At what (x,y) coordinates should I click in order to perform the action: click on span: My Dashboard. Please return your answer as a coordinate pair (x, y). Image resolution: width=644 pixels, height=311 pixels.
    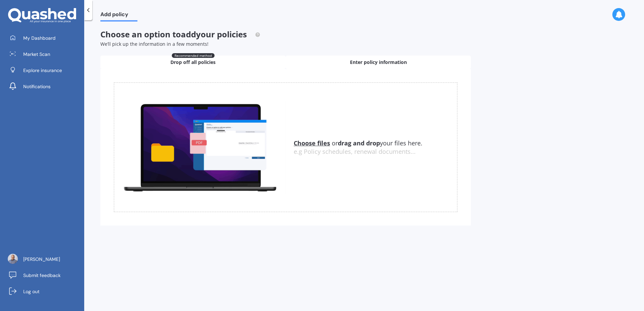
    Looking at the image, I should click on (40, 38).